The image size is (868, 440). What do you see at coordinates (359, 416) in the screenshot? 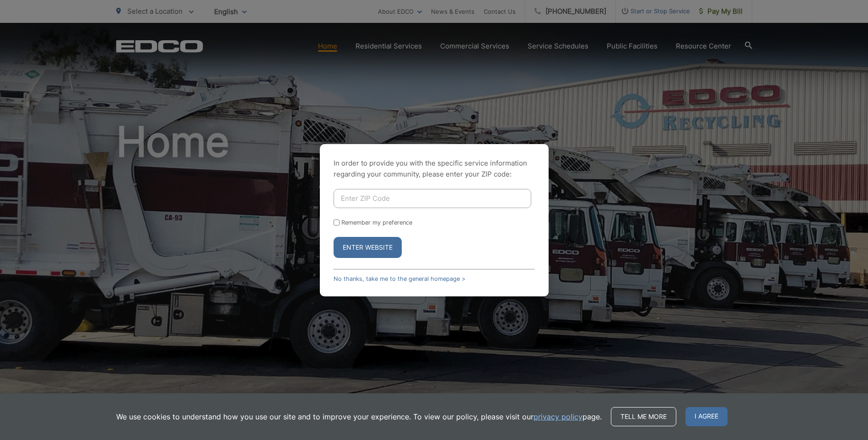
I see `p: We use cookies to understand how you use our site and to improve your experience. To view our pol...` at bounding box center [359, 416].